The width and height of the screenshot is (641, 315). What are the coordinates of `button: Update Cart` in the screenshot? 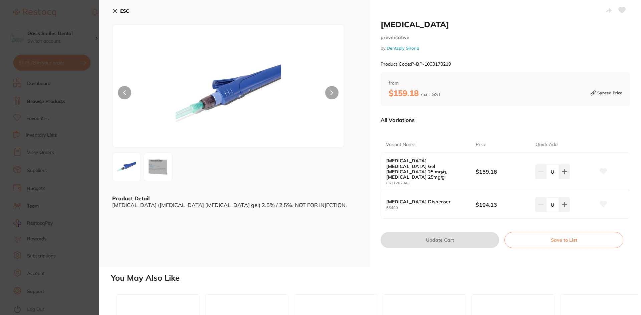 It's located at (439, 240).